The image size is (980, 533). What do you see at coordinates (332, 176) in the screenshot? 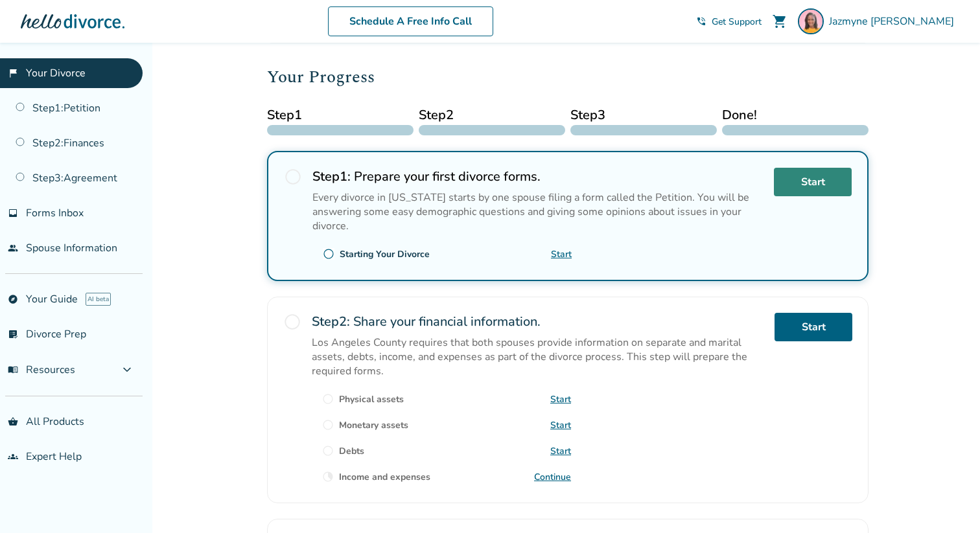
I see `strong: Step 1 :` at bounding box center [332, 176].